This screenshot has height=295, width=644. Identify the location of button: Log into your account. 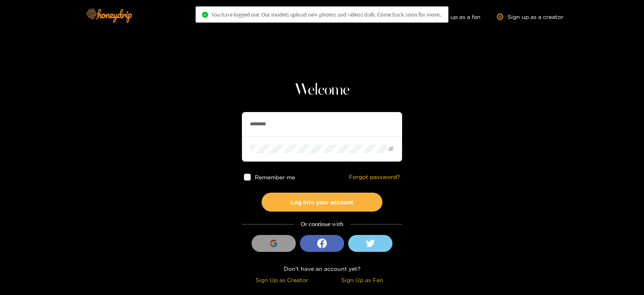
(322, 202).